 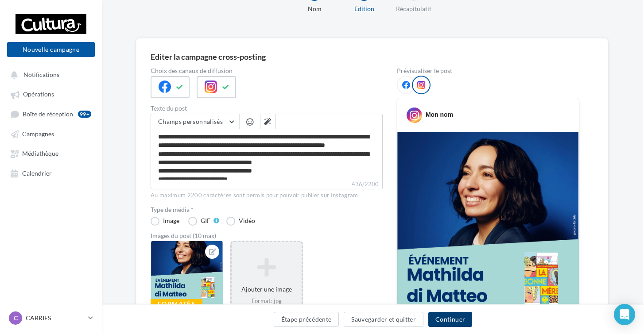 What do you see at coordinates (51, 318) in the screenshot?
I see `a: C CABRIES` at bounding box center [51, 318].